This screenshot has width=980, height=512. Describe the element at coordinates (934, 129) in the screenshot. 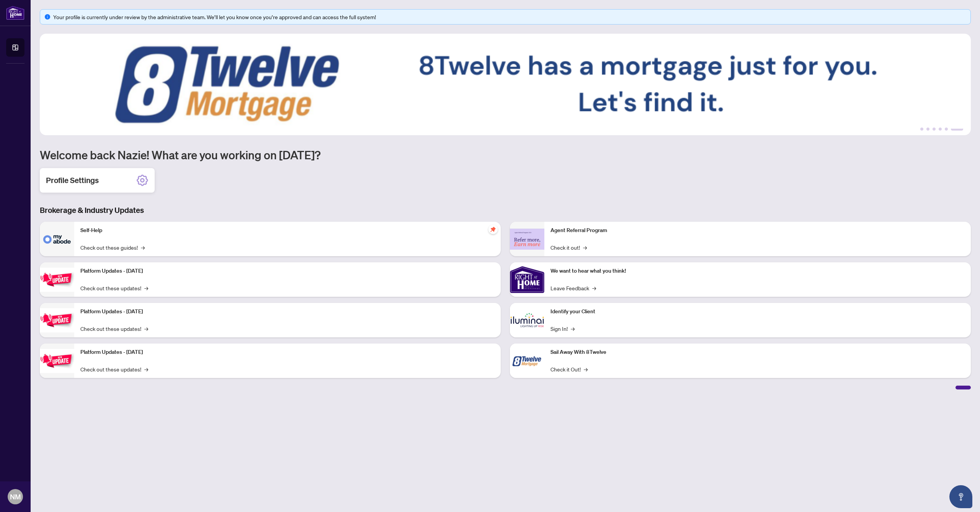

I see `button: 3` at that location.